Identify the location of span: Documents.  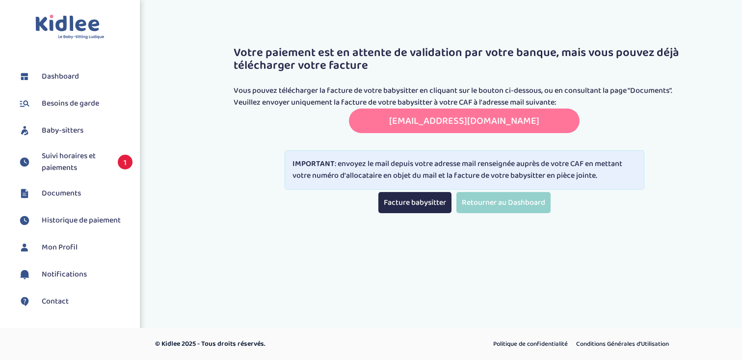
(61, 193).